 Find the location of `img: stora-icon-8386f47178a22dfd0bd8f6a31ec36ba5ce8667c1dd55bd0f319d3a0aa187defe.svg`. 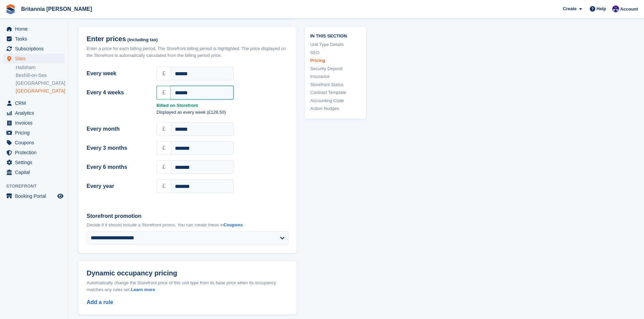

img: stora-icon-8386f47178a22dfd0bd8f6a31ec36ba5ce8667c1dd55bd0f319d3a0aa187defe.svg is located at coordinates (11, 9).